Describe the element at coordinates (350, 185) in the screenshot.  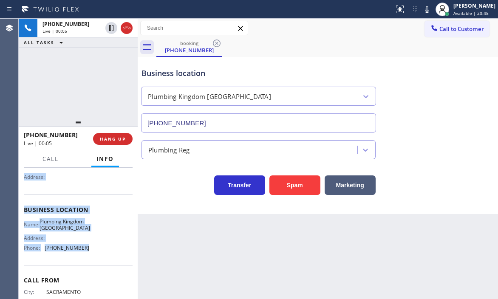
I see `button: Marketing` at that location.